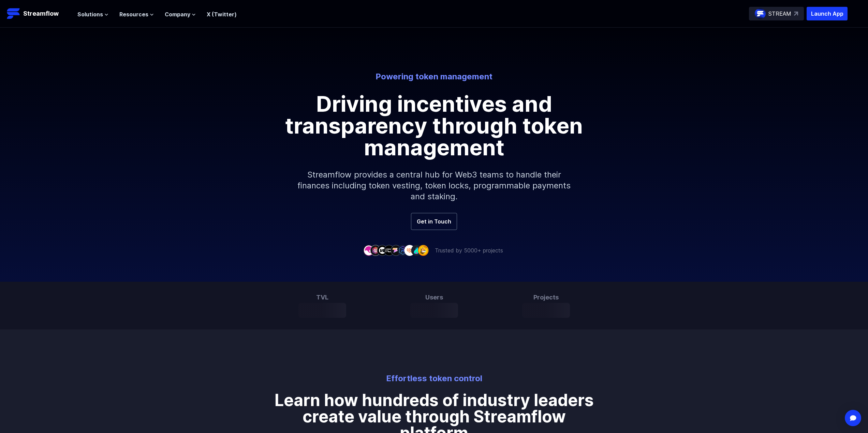 The image size is (868, 433). What do you see at coordinates (827, 13) in the screenshot?
I see `button: Launch App` at bounding box center [827, 13].